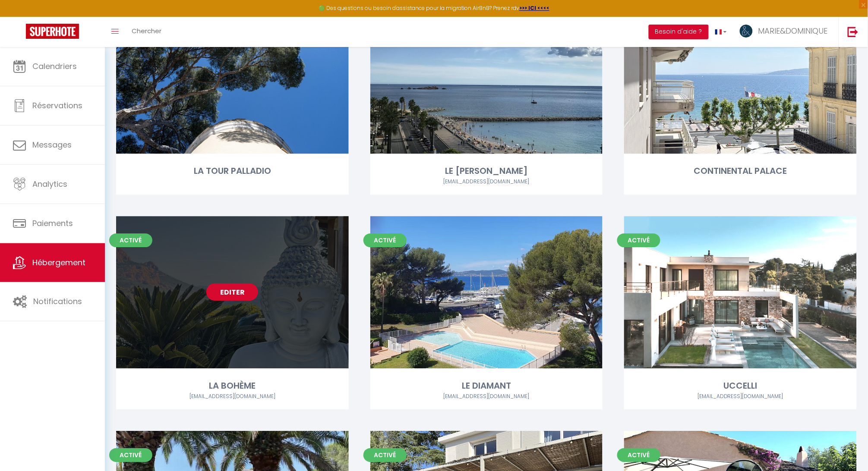  I want to click on img: Super Booking, so click(52, 31).